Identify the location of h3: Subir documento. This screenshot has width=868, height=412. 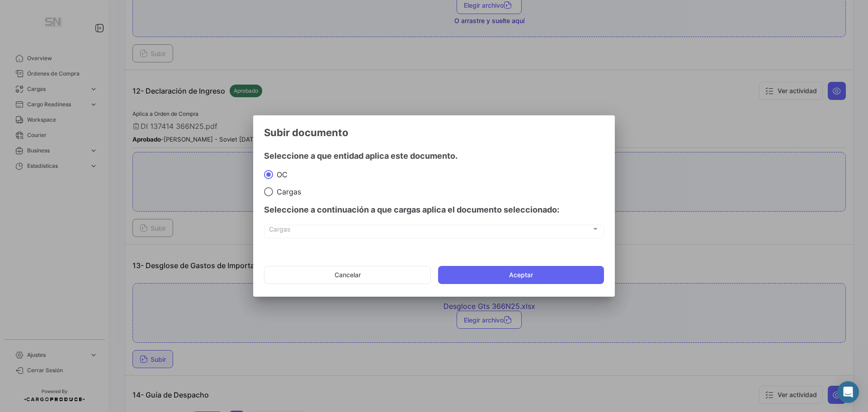
(434, 132).